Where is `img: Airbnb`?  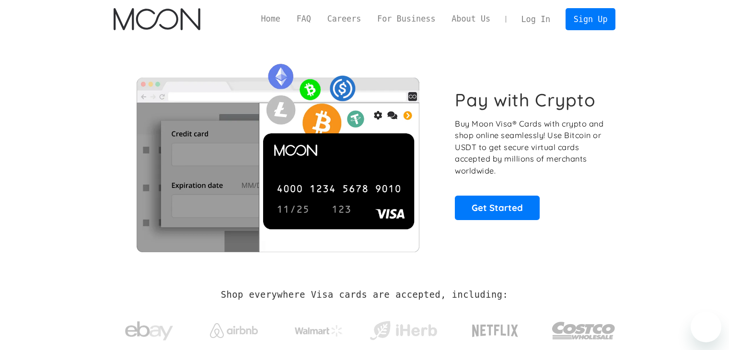
img: Airbnb is located at coordinates (234, 330).